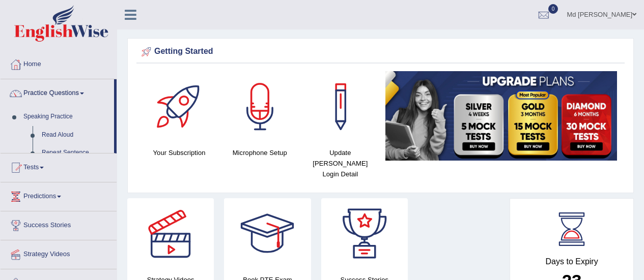 The height and width of the screenshot is (280, 644). I want to click on span: 0, so click(553, 9).